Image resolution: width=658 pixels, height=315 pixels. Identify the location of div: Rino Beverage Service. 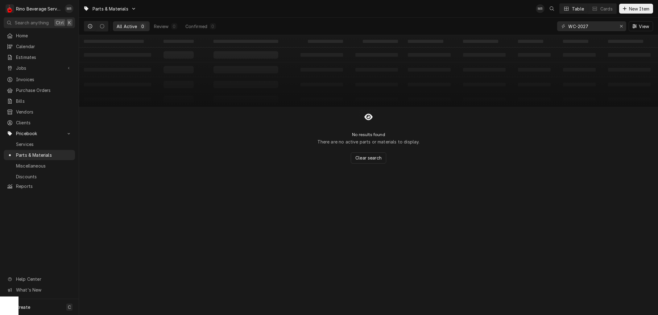
(39, 9).